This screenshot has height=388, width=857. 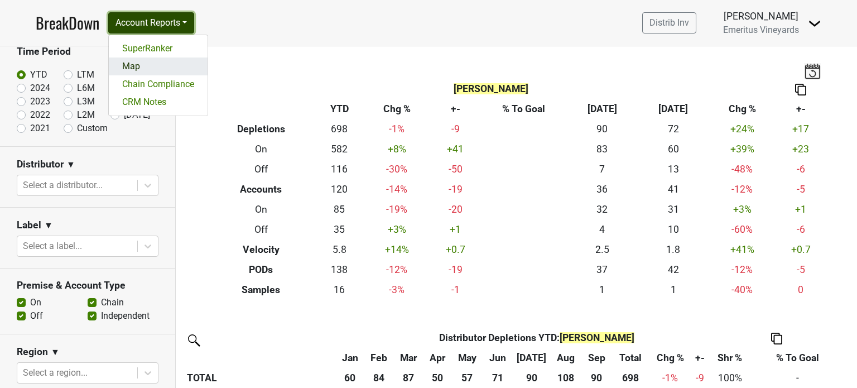 What do you see at coordinates (158, 75) in the screenshot?
I see `div: Account Reports` at bounding box center [158, 75].